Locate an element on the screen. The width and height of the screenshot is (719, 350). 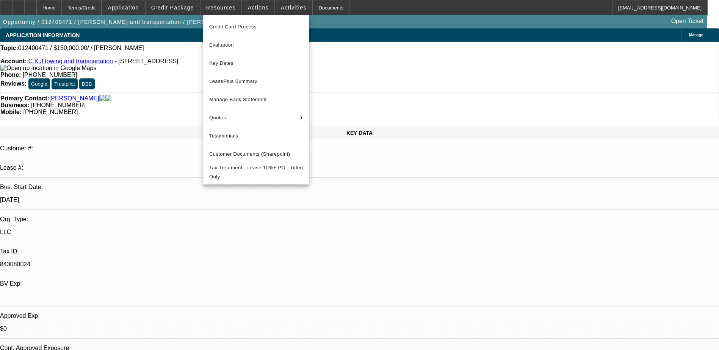
span: Manage Bank Statement is located at coordinates (256, 100).